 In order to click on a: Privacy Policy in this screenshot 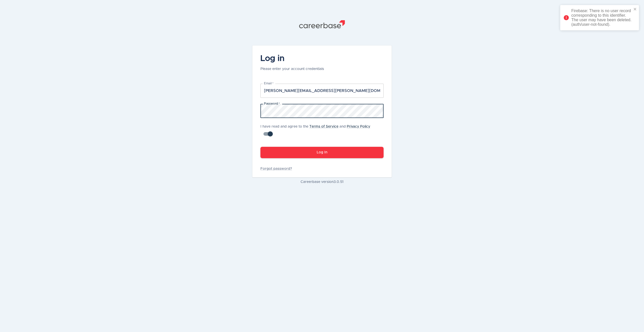, I will do `click(359, 126)`.